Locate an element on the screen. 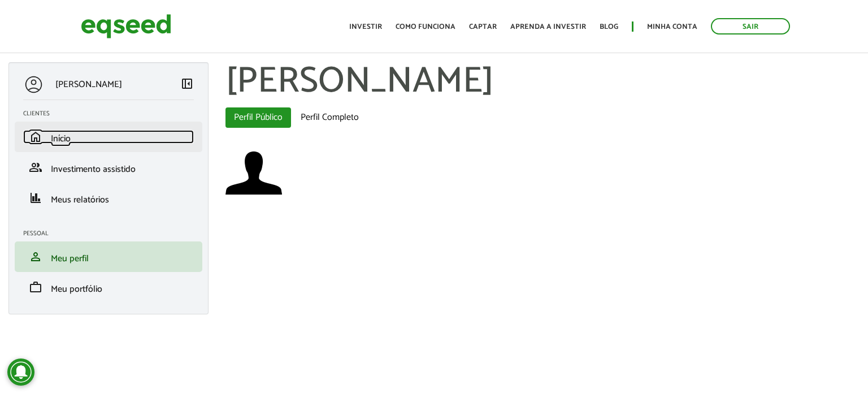 The width and height of the screenshot is (868, 393). a: Investir is located at coordinates (365, 26).